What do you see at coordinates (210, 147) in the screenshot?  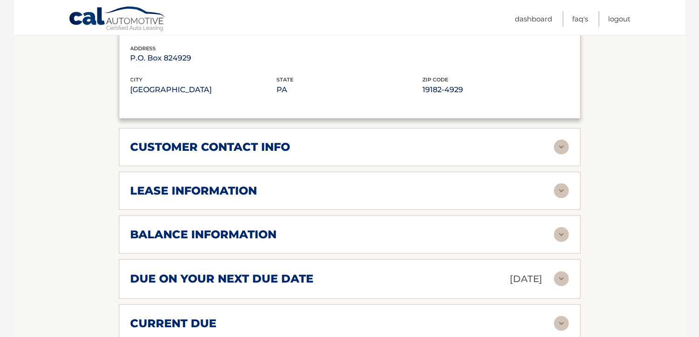 I see `h2: customer contact info` at bounding box center [210, 147].